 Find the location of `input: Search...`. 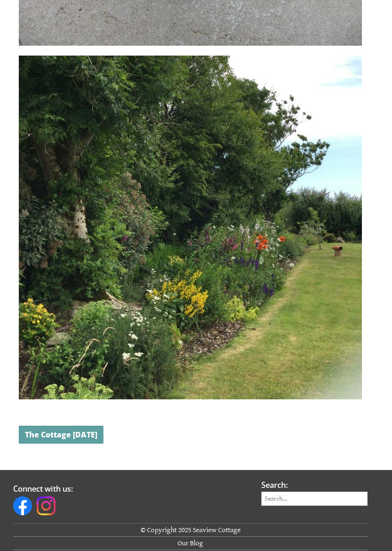

input: Search... is located at coordinates (315, 498).